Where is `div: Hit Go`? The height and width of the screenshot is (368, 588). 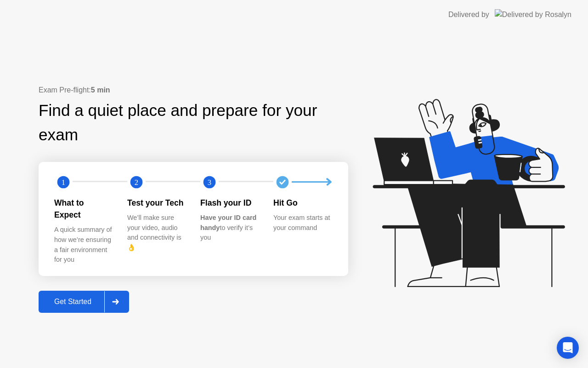 div: Hit Go is located at coordinates (302, 203).